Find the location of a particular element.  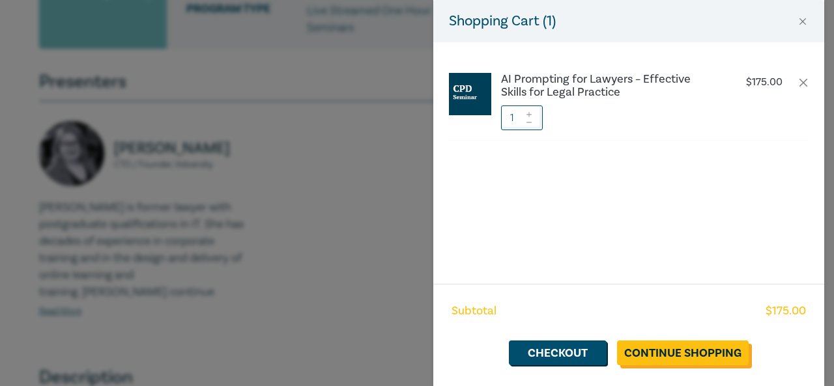

input: 1 is located at coordinates (522, 118).